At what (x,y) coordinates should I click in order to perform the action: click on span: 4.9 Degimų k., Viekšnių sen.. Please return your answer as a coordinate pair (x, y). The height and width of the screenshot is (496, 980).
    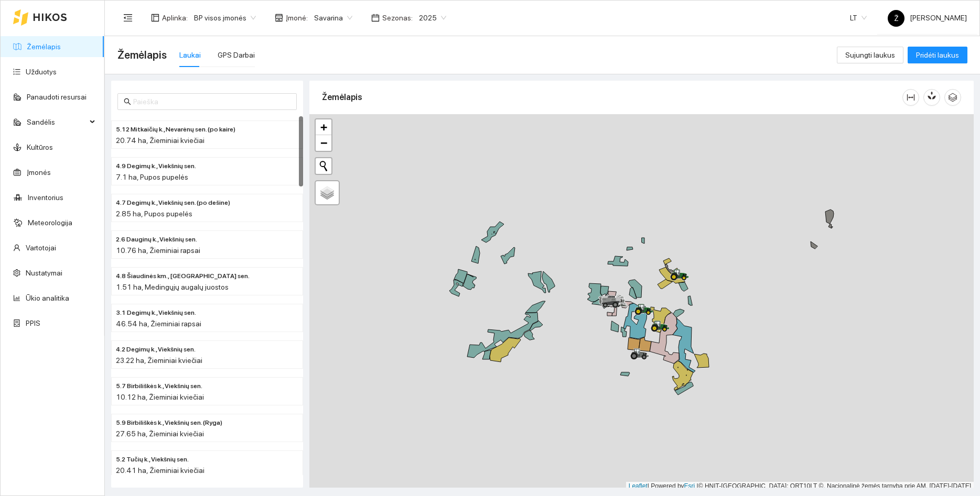
    Looking at the image, I should click on (156, 166).